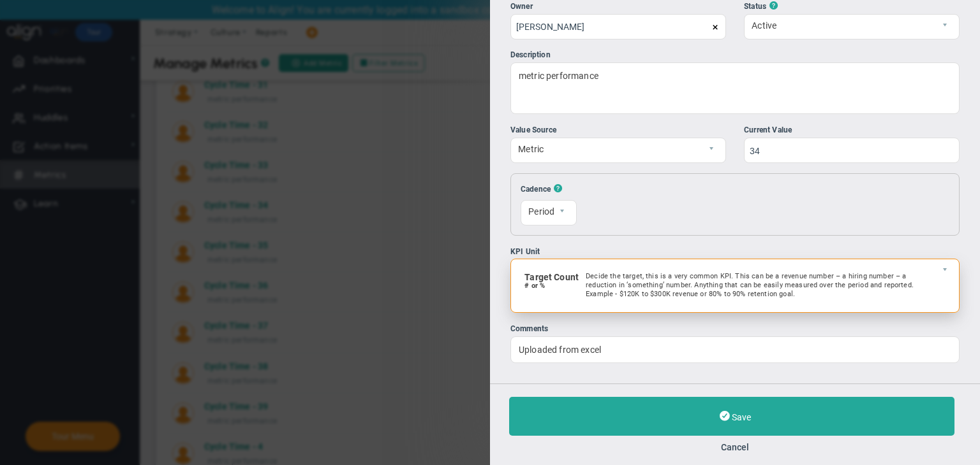 This screenshot has width=980, height=465. What do you see at coordinates (841, 25) in the screenshot?
I see `span: Active` at bounding box center [841, 25].